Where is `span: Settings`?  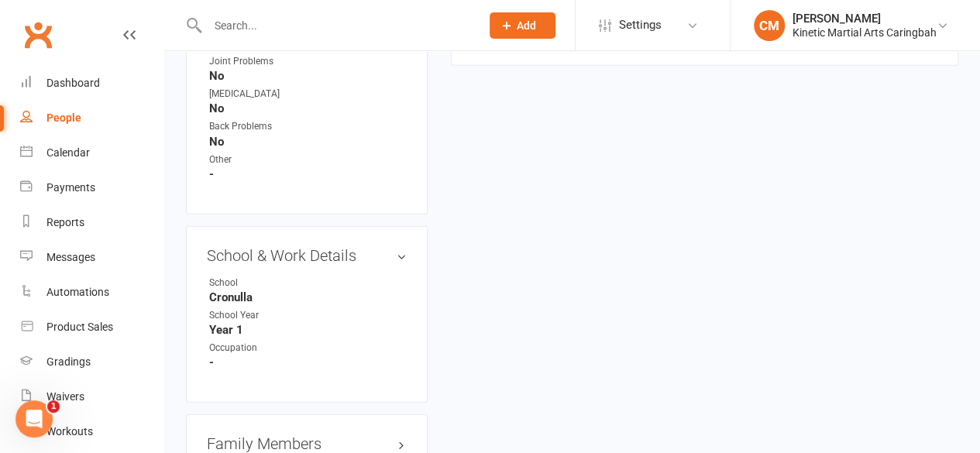
span: Settings is located at coordinates (640, 25).